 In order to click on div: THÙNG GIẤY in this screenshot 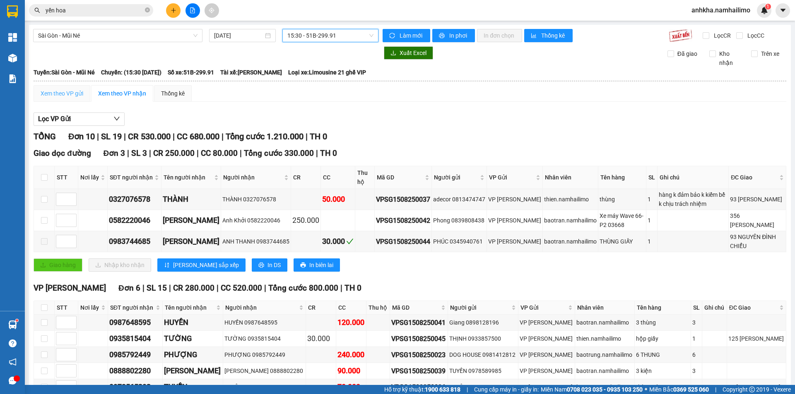, I will do `click(622, 242)`.